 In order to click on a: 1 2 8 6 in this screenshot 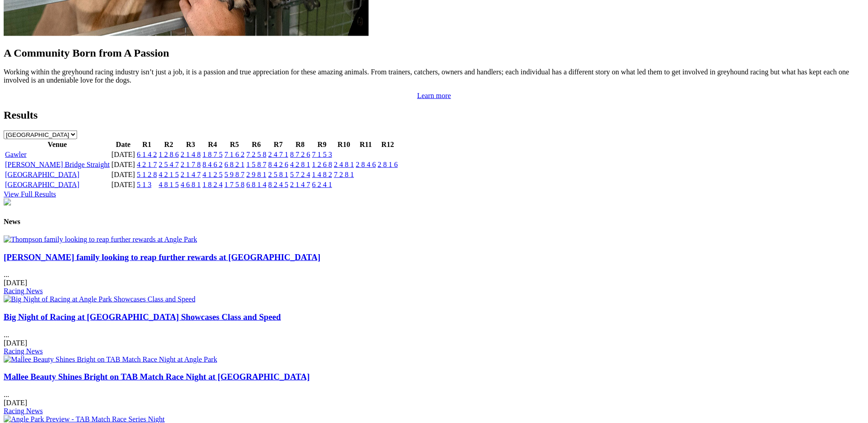, I will do `click(169, 154)`.